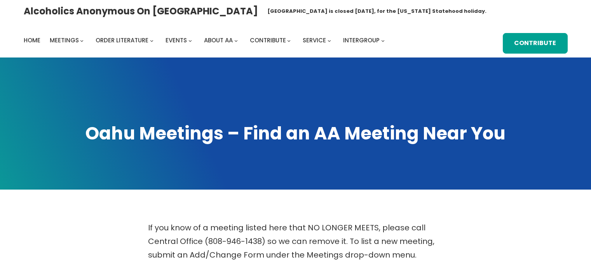  Describe the element at coordinates (362, 40) in the screenshot. I see `a: Intergroup` at that location.